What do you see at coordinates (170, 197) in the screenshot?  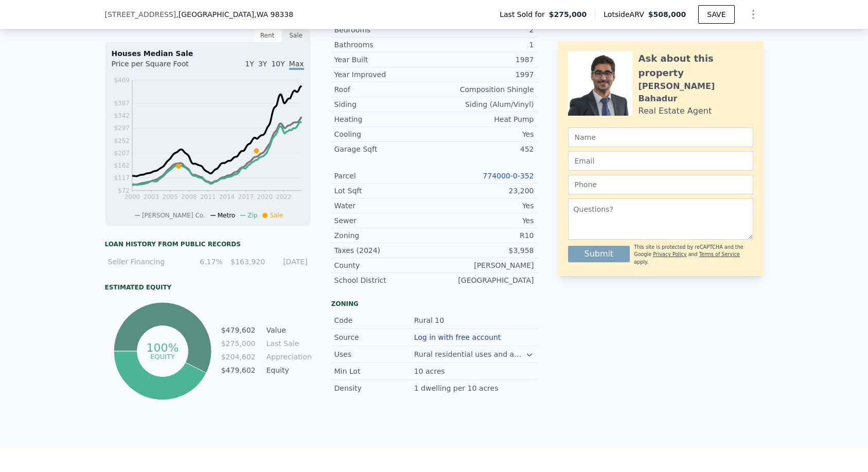 I see `tspan: 2005` at bounding box center [170, 197].